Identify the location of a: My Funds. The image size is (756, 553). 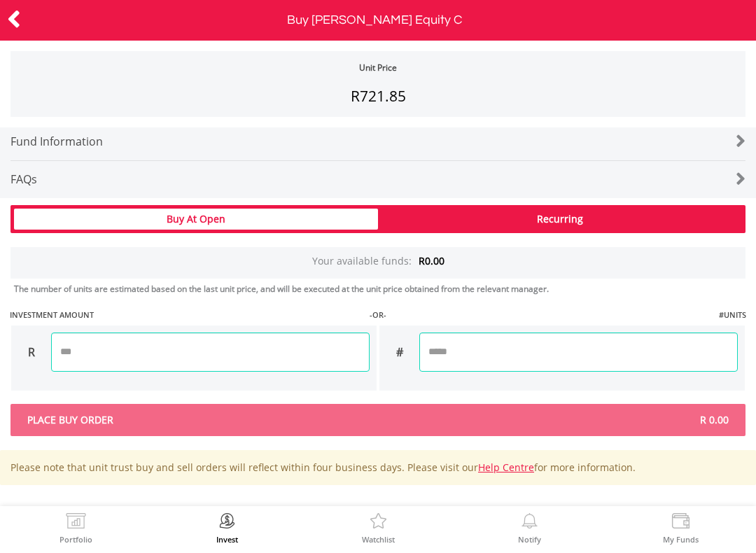
(681, 528).